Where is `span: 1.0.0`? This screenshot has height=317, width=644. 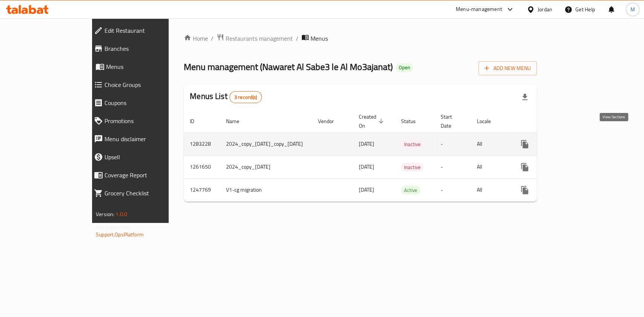 span: 1.0.0 is located at coordinates (121, 214).